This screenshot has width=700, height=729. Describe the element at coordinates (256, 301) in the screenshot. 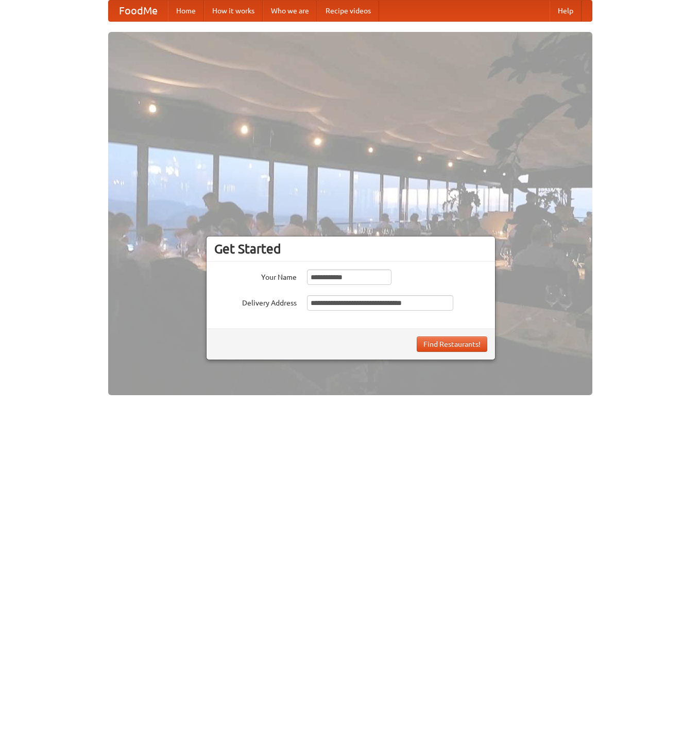

I see `label: Delivery Address` at that location.